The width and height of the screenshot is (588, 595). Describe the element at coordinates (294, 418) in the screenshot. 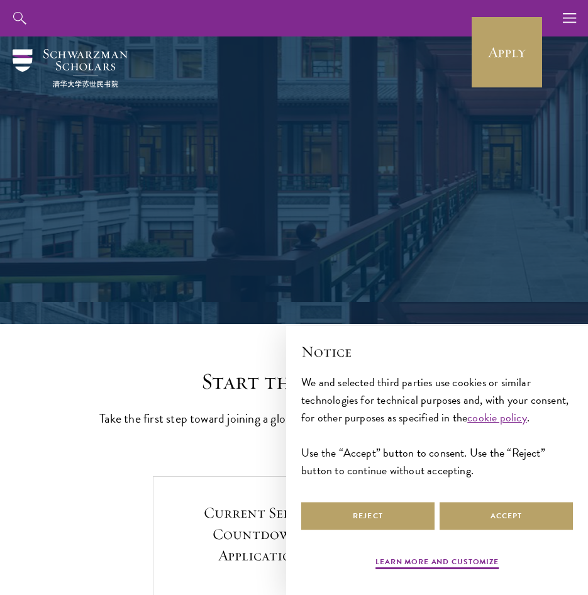

I see `p: Take the first step toward joining a global community that will shape the future.` at that location.